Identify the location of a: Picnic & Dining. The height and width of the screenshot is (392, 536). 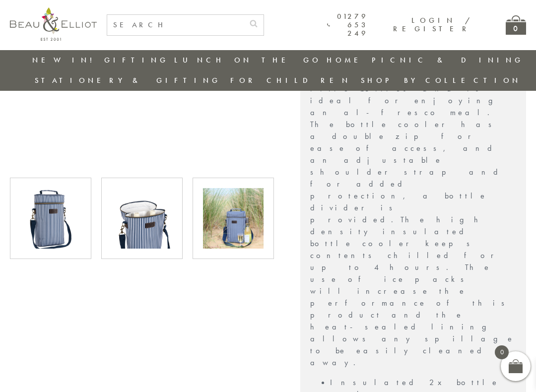
(448, 60).